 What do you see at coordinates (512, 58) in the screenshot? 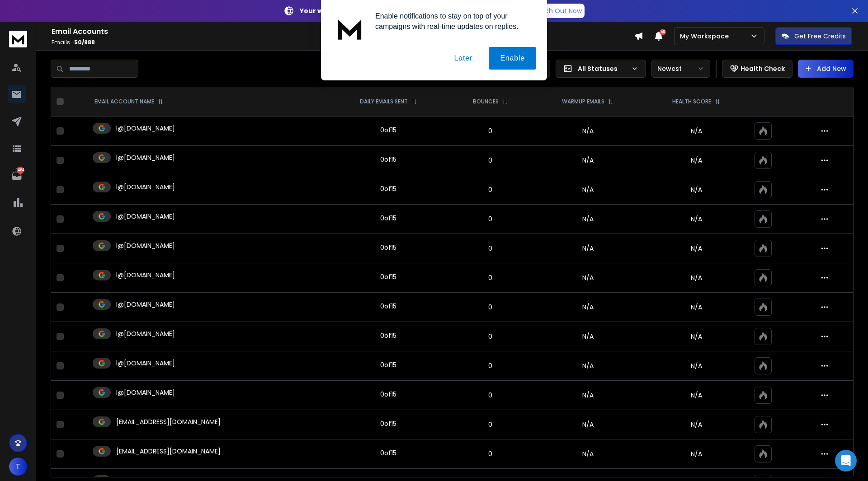
I see `button: Enable` at bounding box center [512, 58].